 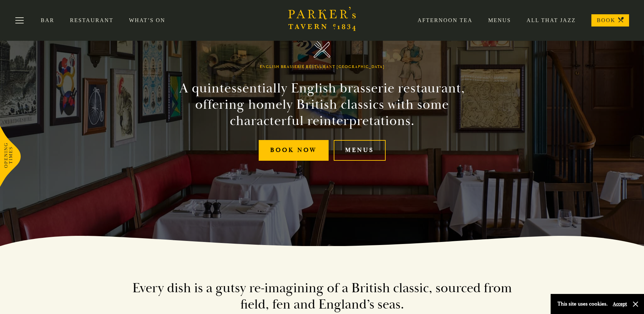 What do you see at coordinates (322, 49) in the screenshot?
I see `img: Parker's Tavern Brasserie Cambridge` at bounding box center [322, 49].